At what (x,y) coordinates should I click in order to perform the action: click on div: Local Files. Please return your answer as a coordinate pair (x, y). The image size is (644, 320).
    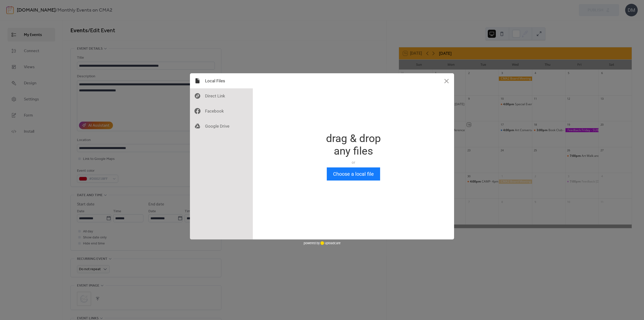
    Looking at the image, I should click on (221, 81).